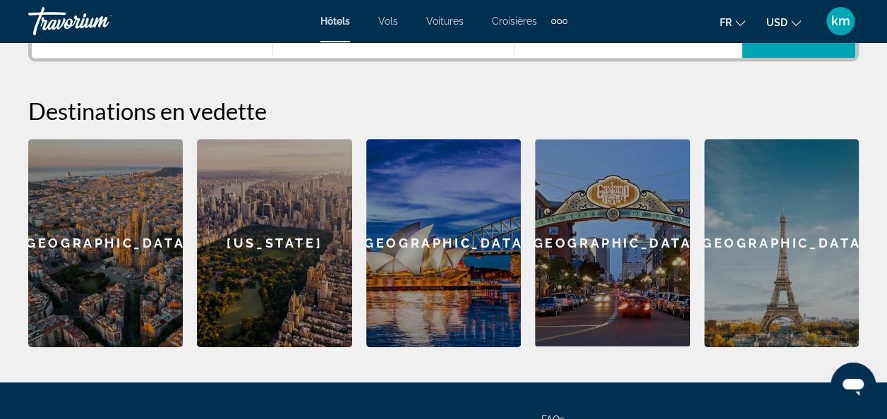 This screenshot has height=419, width=887. I want to click on a: Voitures, so click(445, 21).